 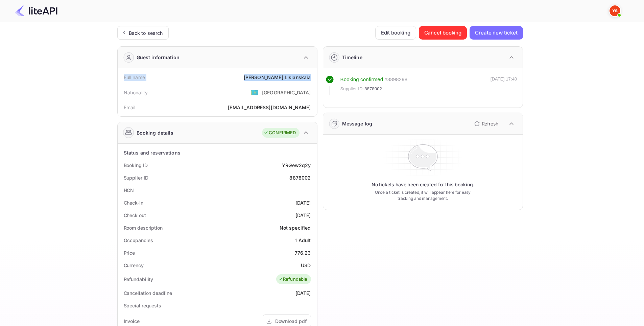 What do you see at coordinates (146, 33) in the screenshot?
I see `div: Back to search` at bounding box center [146, 33].